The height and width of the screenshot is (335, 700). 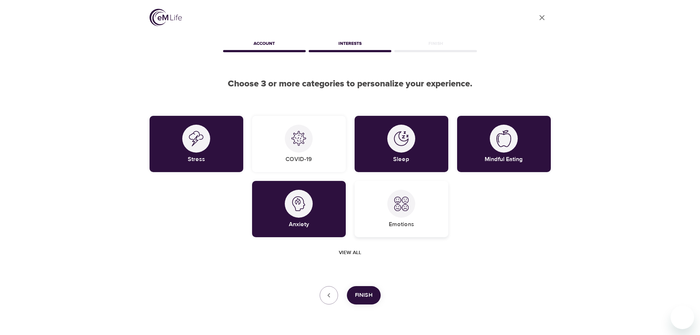 I want to click on span: Finish, so click(x=364, y=295).